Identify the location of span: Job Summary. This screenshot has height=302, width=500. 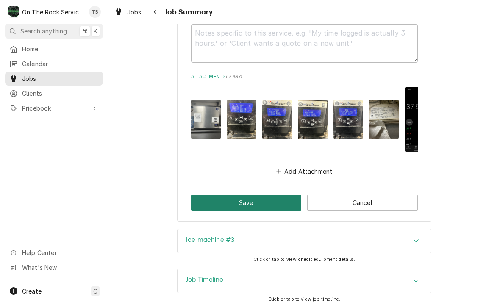
(188, 12).